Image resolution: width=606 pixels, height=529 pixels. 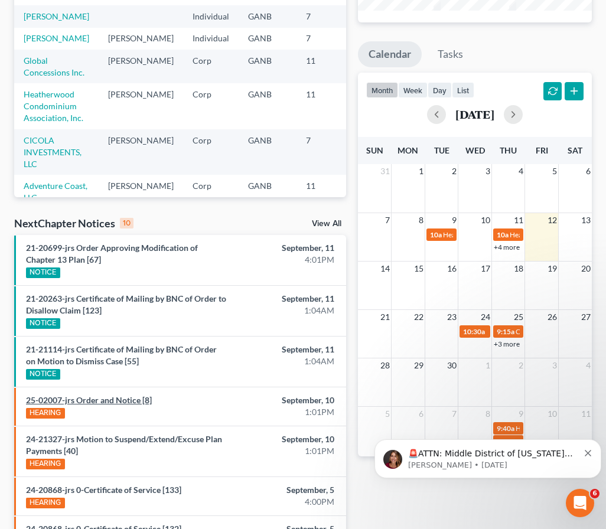 What do you see at coordinates (56, 191) in the screenshot?
I see `a: Adventure Coast, LLC` at bounding box center [56, 191].